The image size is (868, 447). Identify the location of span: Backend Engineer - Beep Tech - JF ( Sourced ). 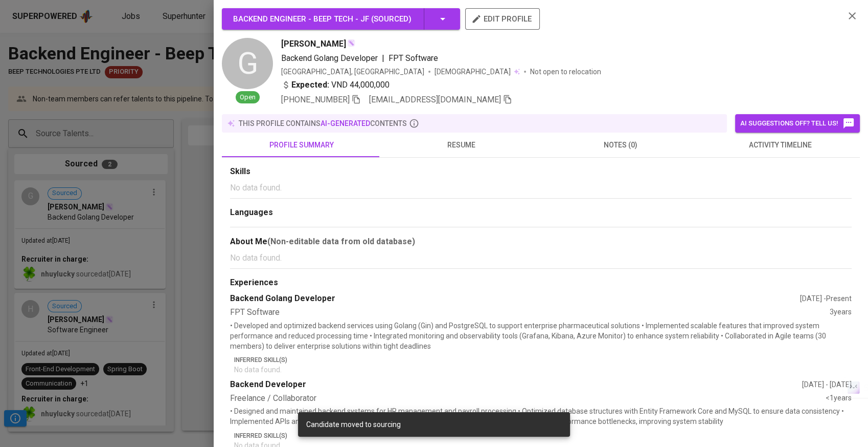
(322, 19).